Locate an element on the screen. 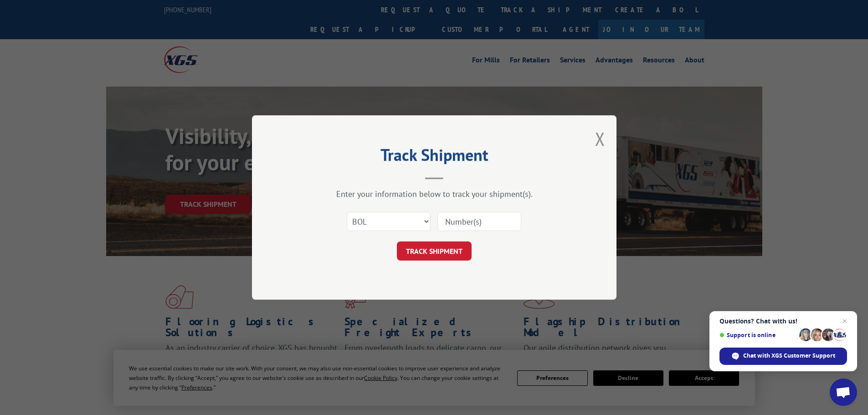  button: Close modal is located at coordinates (600, 138).